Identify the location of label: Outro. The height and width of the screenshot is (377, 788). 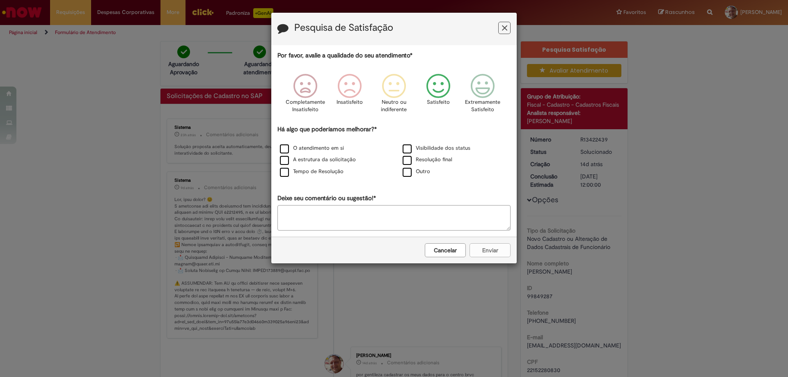
(416, 172).